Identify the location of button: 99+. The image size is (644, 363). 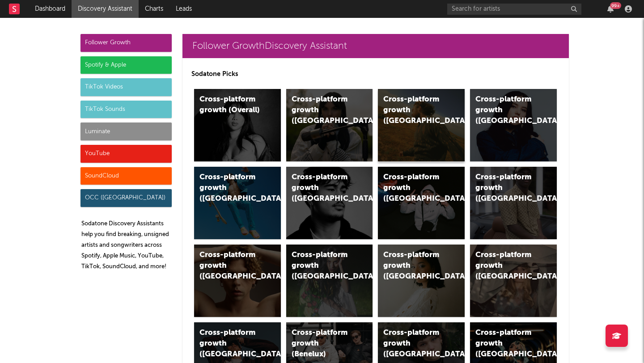
(611, 9).